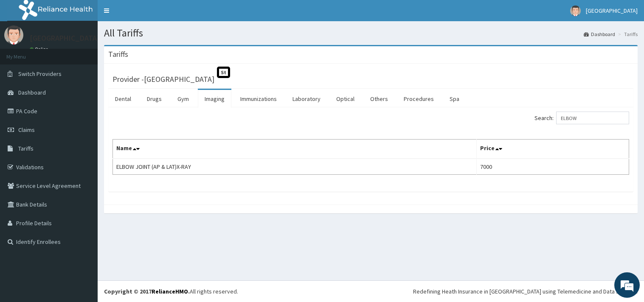  I want to click on a: Immunizations, so click(259, 99).